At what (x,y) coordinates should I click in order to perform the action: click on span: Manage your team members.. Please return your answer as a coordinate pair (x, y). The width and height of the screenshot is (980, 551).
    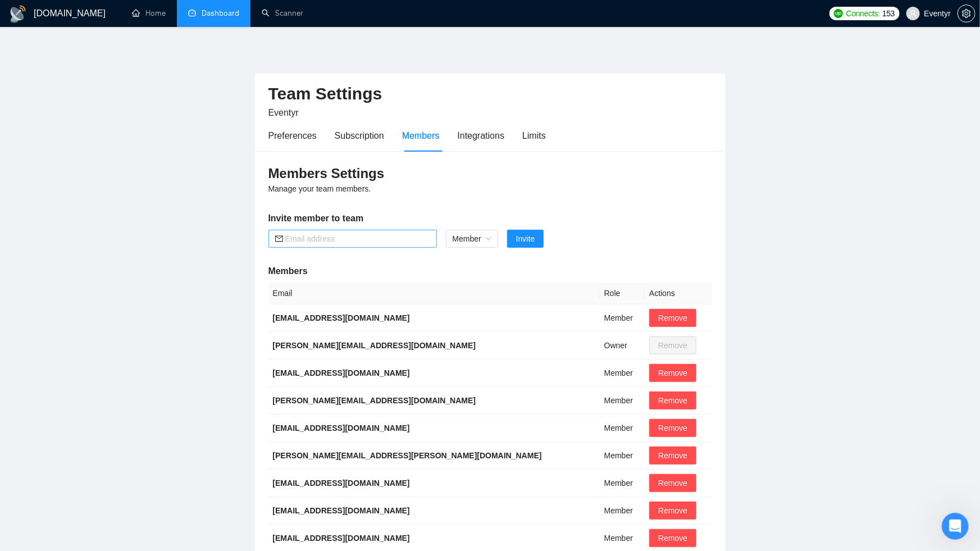
    Looking at the image, I should click on (319, 189).